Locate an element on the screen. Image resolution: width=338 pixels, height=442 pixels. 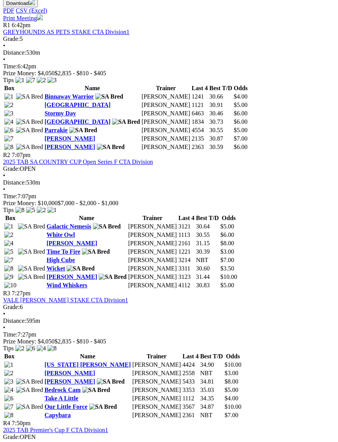
img: 8 is located at coordinates (9, 147).